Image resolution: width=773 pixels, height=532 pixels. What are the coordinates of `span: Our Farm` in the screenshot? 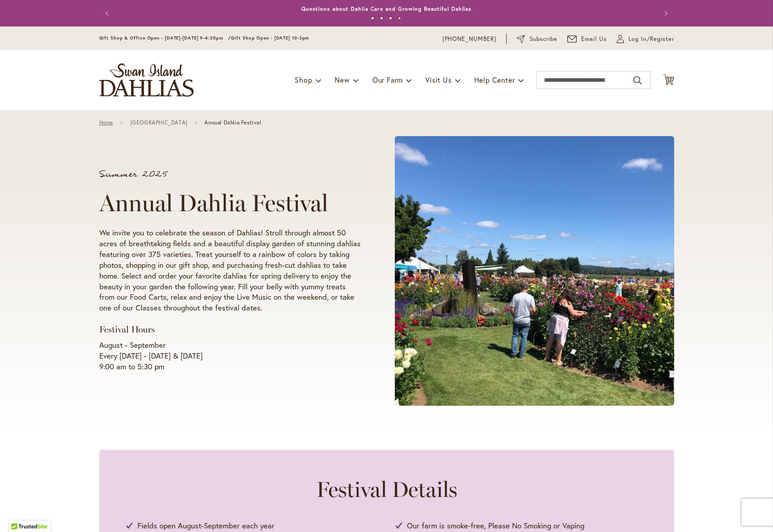 It's located at (388, 79).